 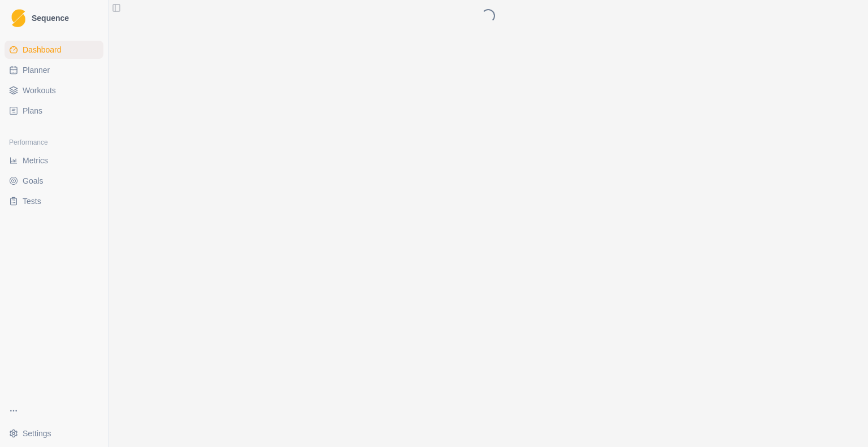 What do you see at coordinates (33, 180) in the screenshot?
I see `span: Goals` at bounding box center [33, 180].